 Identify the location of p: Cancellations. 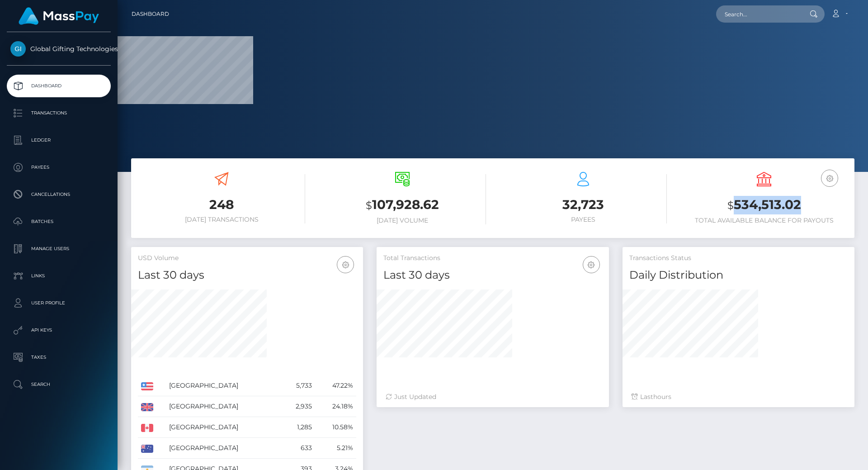
(59, 195).